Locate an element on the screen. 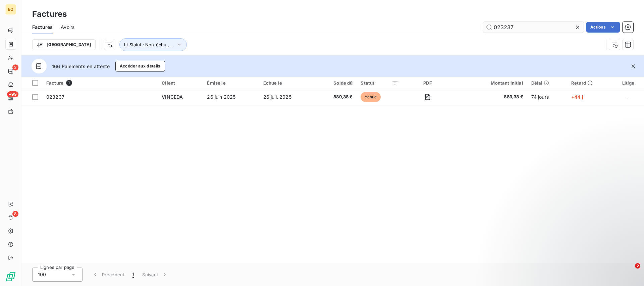 This screenshot has height=286, width=644. button: Suivant is located at coordinates (155, 275).